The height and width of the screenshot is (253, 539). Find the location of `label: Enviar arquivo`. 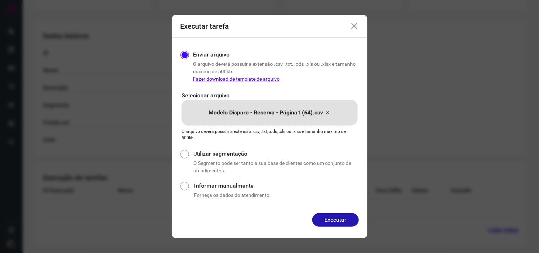

label: Enviar arquivo is located at coordinates (211, 55).